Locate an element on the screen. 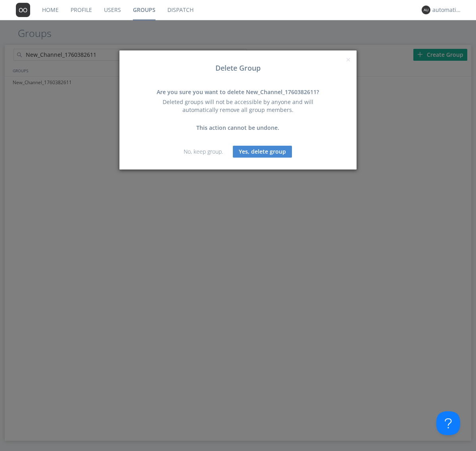 The height and width of the screenshot is (451, 476). h3: Delete Group is located at coordinates (238, 68).